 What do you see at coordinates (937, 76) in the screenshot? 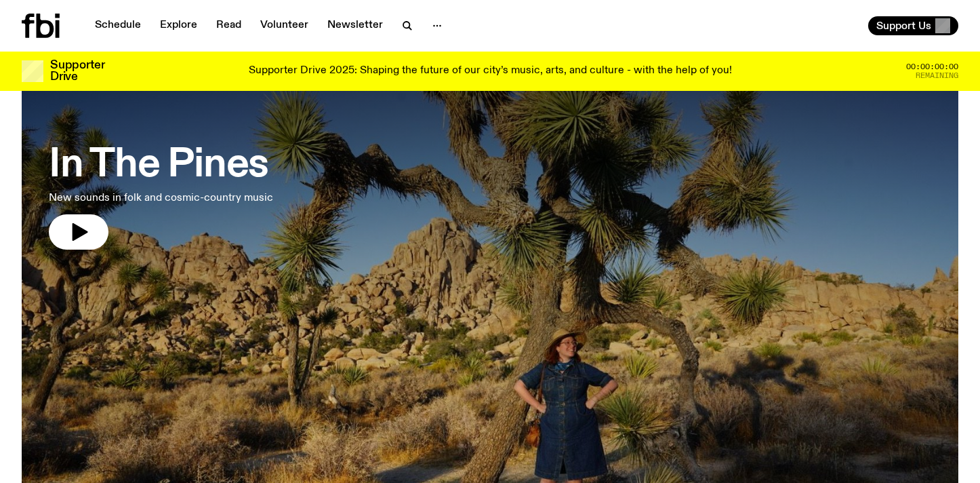
I see `span: Remaining` at bounding box center [937, 76].